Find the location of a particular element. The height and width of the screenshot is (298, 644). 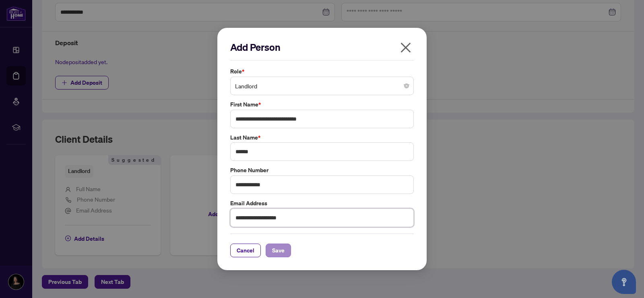

span: close is located at coordinates (406, 48).